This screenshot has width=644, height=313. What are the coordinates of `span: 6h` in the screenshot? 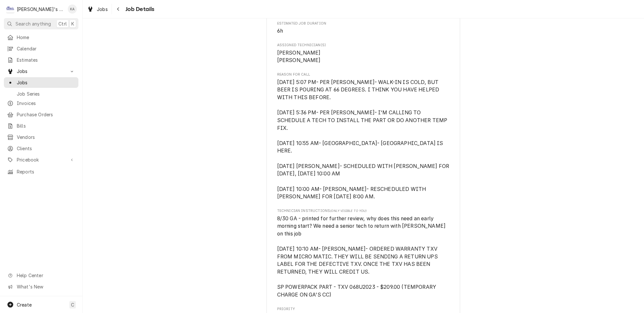 It's located at (280, 30).